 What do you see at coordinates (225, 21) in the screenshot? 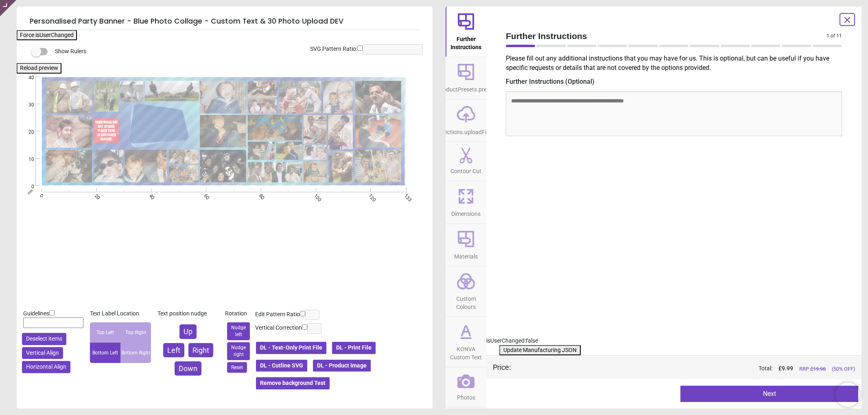
I see `h5: Personalised Party Banner - Blue Photo Collage - Custom Text & 30 Photo Upload DEV` at bounding box center [225, 21].